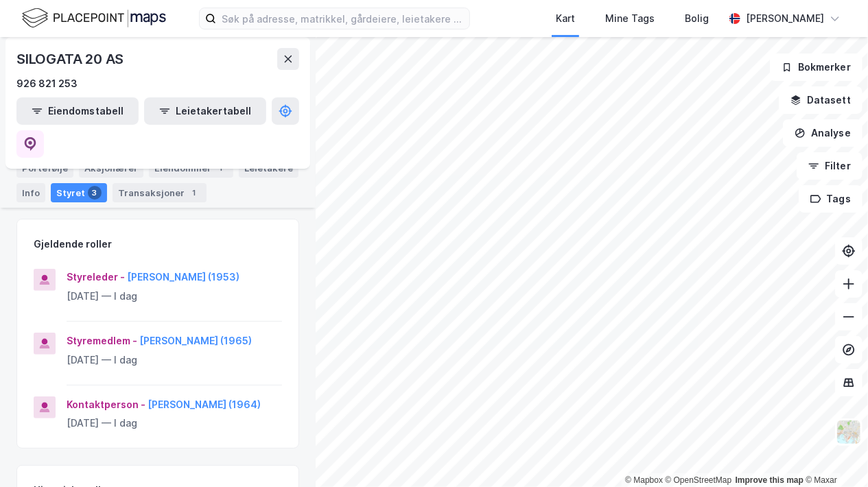 The image size is (868, 487). What do you see at coordinates (848, 432) in the screenshot?
I see `img: Z` at bounding box center [848, 432].